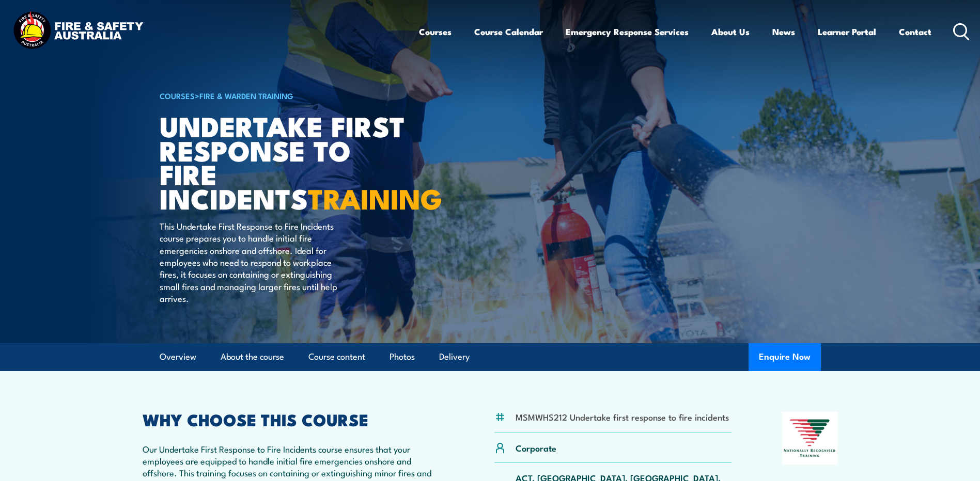 The height and width of the screenshot is (481, 980). Describe the element at coordinates (536, 448) in the screenshot. I see `p: Corporate` at that location.